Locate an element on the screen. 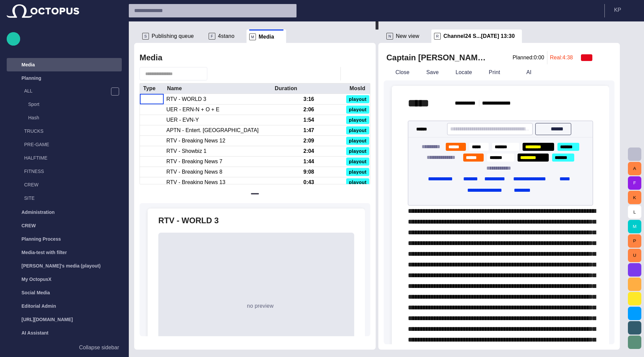 Image resolution: width=644 pixels, height=357 pixels. p: M is located at coordinates (252, 37).